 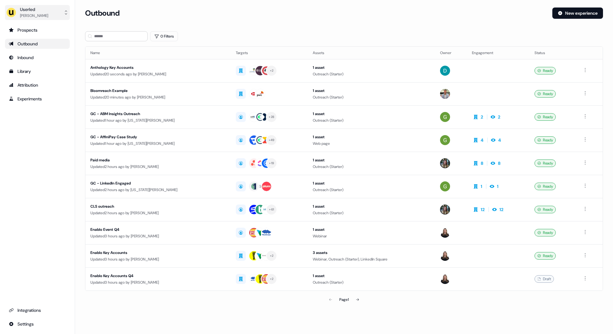 What do you see at coordinates (37, 310) in the screenshot?
I see `a: Go to integrations` at bounding box center [37, 310].